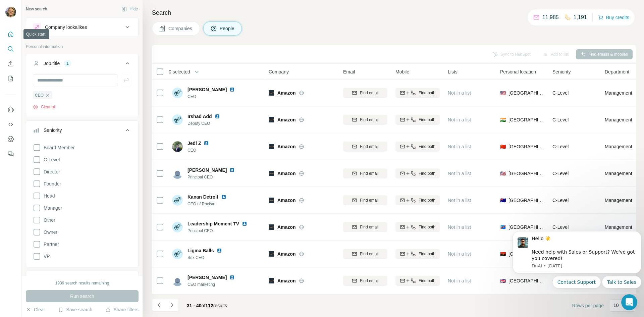  What do you see at coordinates (10, 64) in the screenshot?
I see `button: Enrich CSV` at bounding box center [10, 64].